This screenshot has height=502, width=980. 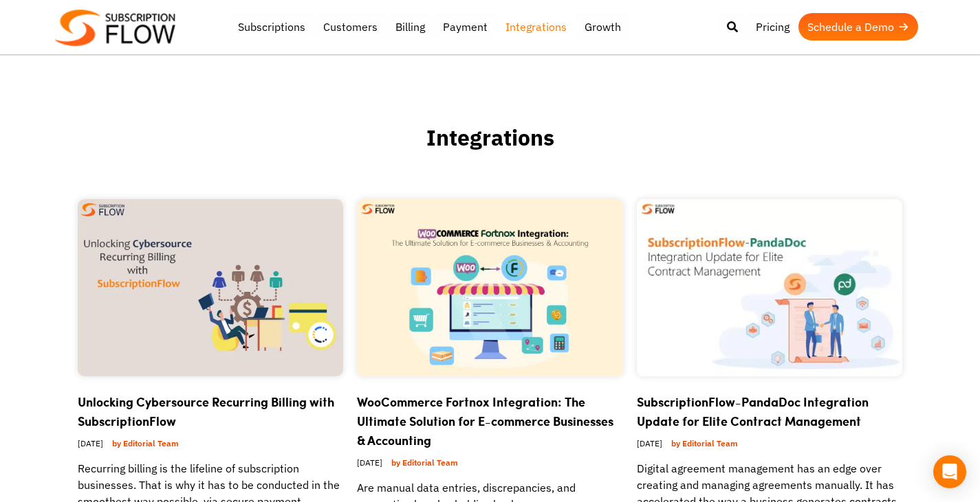 What do you see at coordinates (949, 472) in the screenshot?
I see `div: Open Intercom Messenger` at bounding box center [949, 472].